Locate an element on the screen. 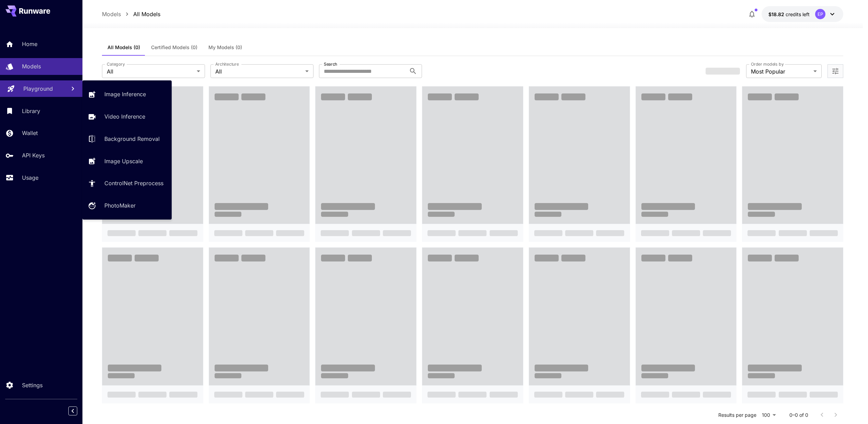  a: PhotoMaker is located at coordinates (127, 205).